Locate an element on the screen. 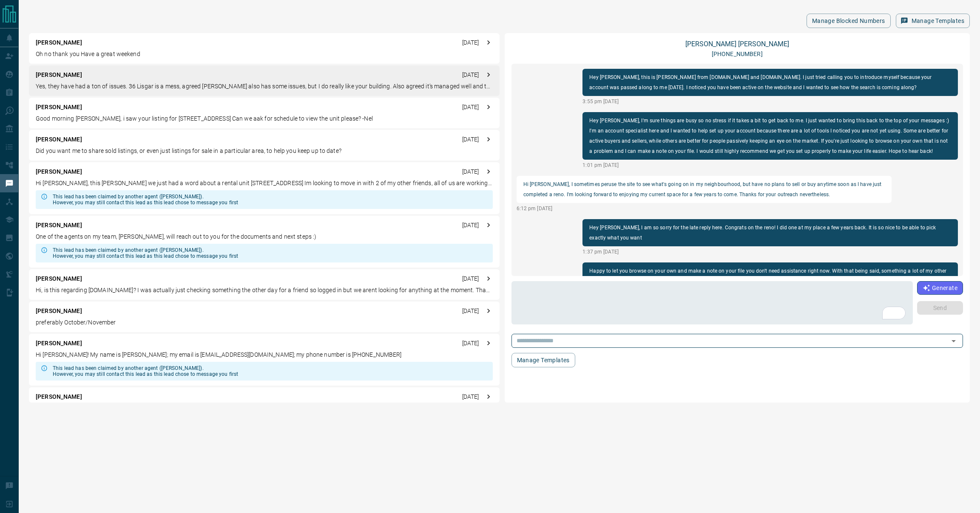 This screenshot has height=513, width=980. p: Oh no thank you Have a great weekend is located at coordinates (264, 54).